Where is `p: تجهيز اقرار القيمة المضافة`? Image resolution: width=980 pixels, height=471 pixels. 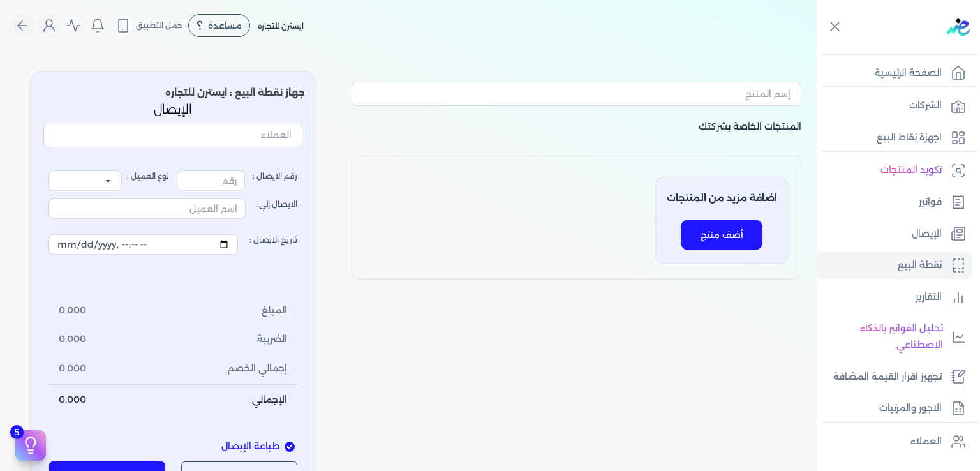 p: تجهيز اقرار القيمة المضافة is located at coordinates (887, 377).